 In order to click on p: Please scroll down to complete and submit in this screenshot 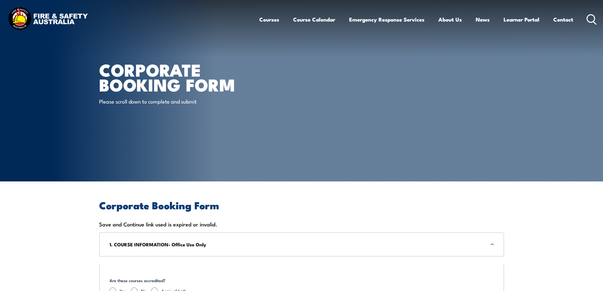, I will do `click(157, 101)`.